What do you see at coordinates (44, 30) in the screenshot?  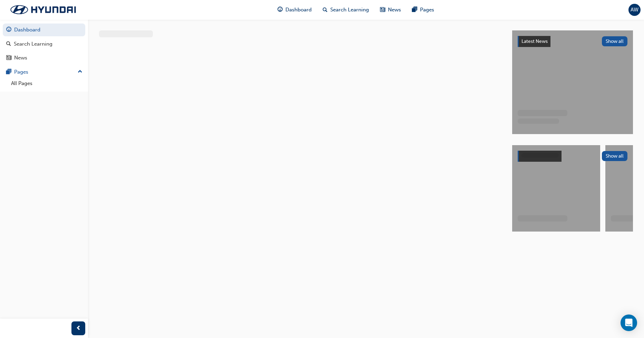 I see `a: Dashboard` at bounding box center [44, 30].